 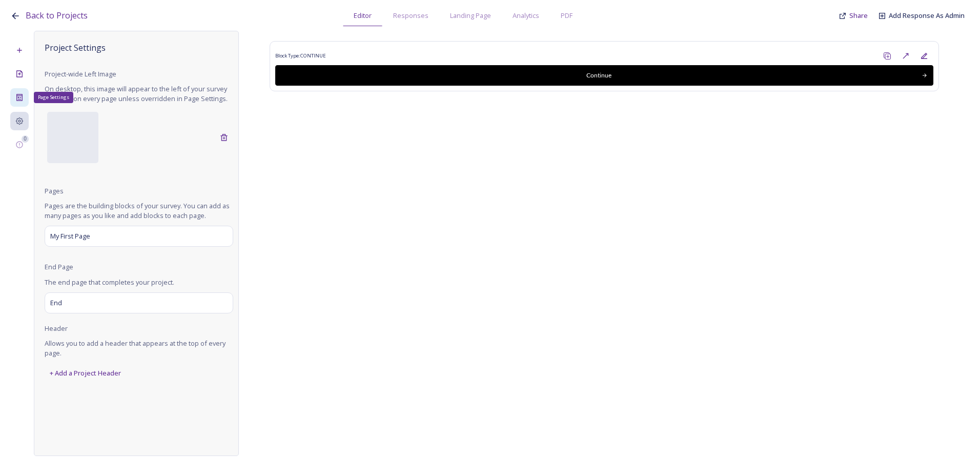 What do you see at coordinates (926, 16) in the screenshot?
I see `span: Add Response As Admin` at bounding box center [926, 16].